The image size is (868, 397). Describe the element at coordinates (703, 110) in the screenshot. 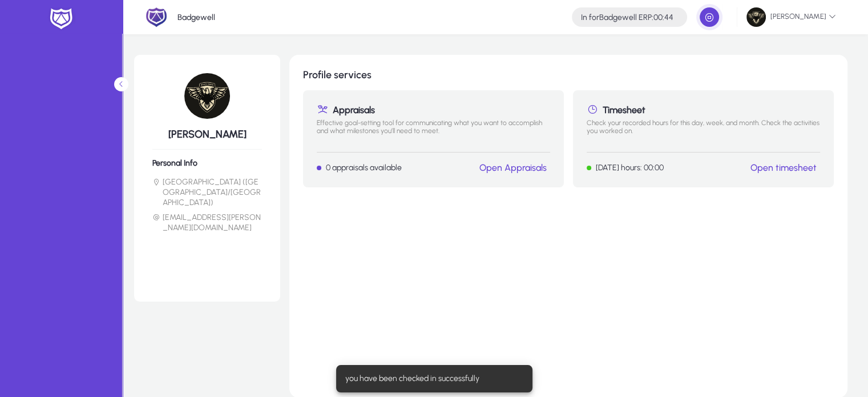

I see `h1: Timesheet` at that location.